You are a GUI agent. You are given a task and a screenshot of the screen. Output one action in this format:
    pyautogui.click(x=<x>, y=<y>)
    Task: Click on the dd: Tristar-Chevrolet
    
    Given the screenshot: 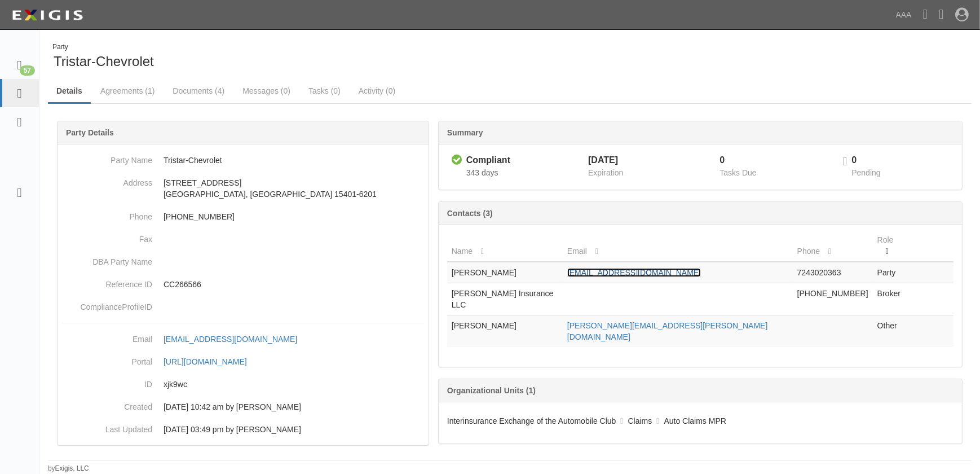 What is the action you would take?
    pyautogui.click(x=243, y=160)
    